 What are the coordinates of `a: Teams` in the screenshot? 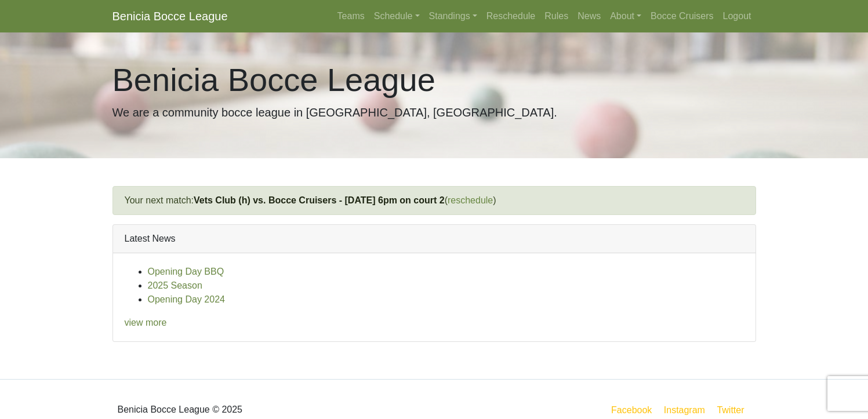 It's located at (351, 16).